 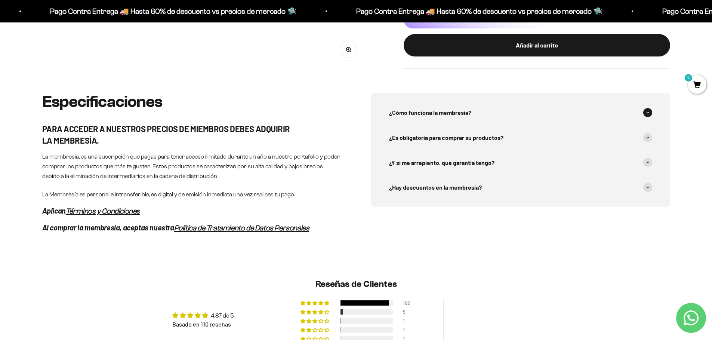 What do you see at coordinates (387, 11) in the screenshot?
I see `p: Pago Contra Entrega 🚚 Hasta 60% de descuento vs precios de mercado 🛸` at bounding box center [387, 11].